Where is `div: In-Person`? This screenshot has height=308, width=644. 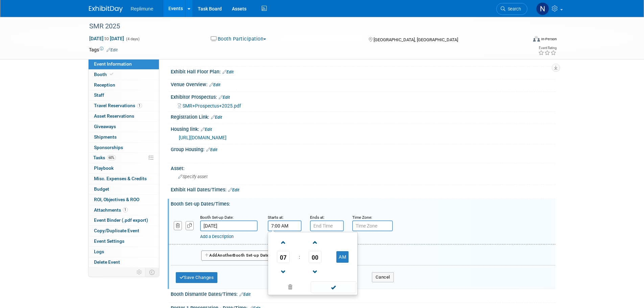
div: In-Person is located at coordinates (549, 39).